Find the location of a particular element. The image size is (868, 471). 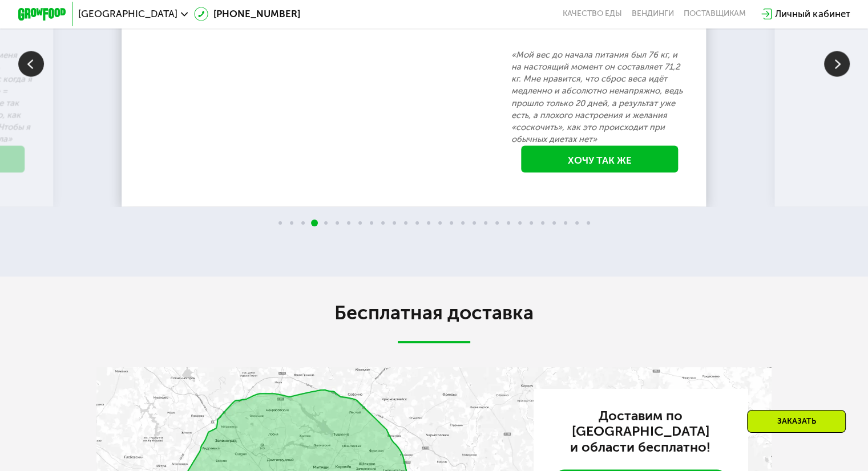

div: Заказать is located at coordinates (796, 422).